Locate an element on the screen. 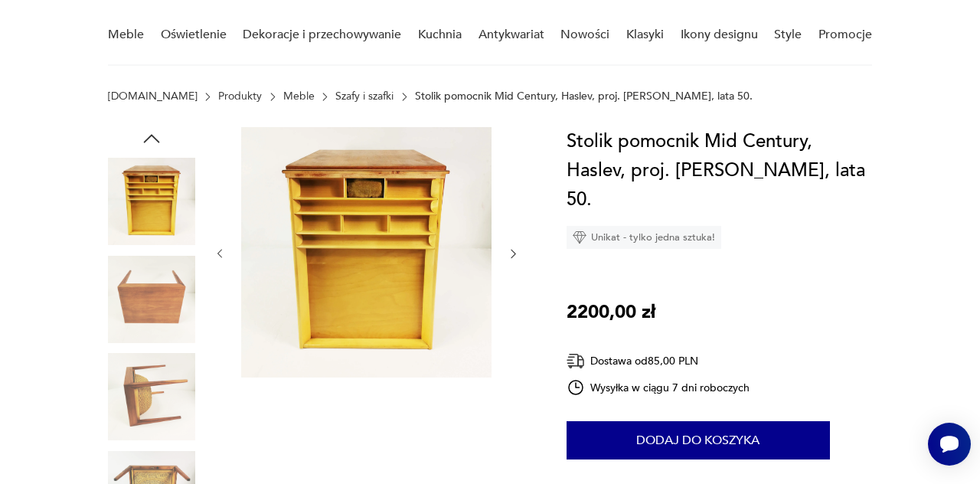  a: Klasyki is located at coordinates (645, 35).